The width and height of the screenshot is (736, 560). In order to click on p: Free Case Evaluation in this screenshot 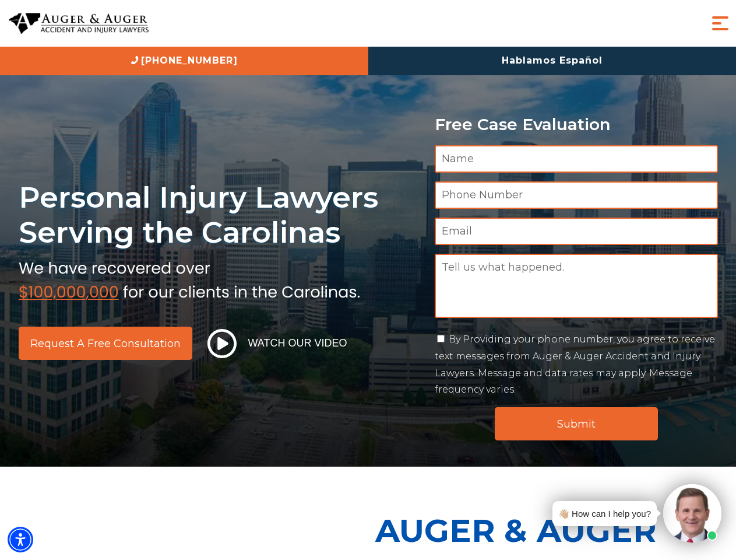, I will do `click(576, 124)`.